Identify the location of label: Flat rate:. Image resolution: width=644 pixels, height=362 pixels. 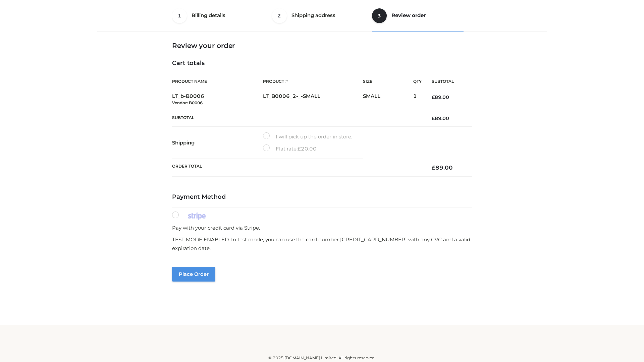
(290, 149).